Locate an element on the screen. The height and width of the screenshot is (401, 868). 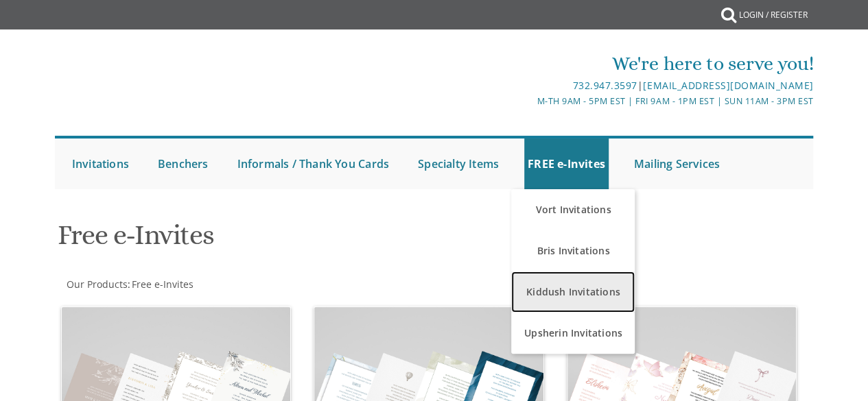
a: Bris Invitations is located at coordinates (573, 251).